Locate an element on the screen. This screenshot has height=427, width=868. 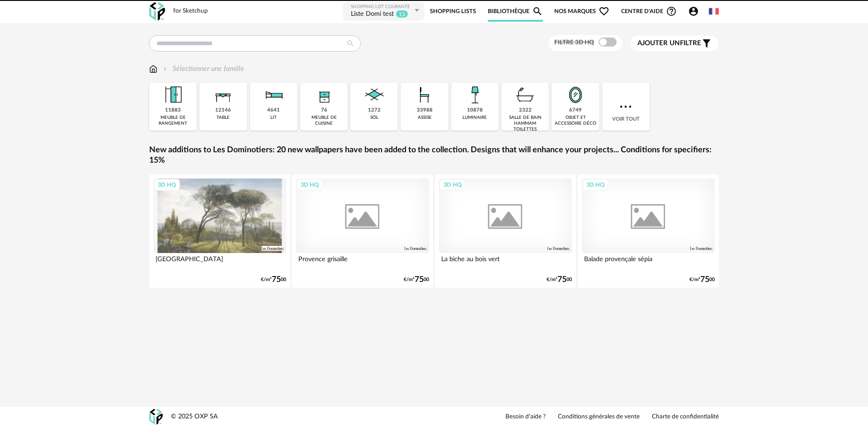
span: Magnify icon is located at coordinates (537, 11).